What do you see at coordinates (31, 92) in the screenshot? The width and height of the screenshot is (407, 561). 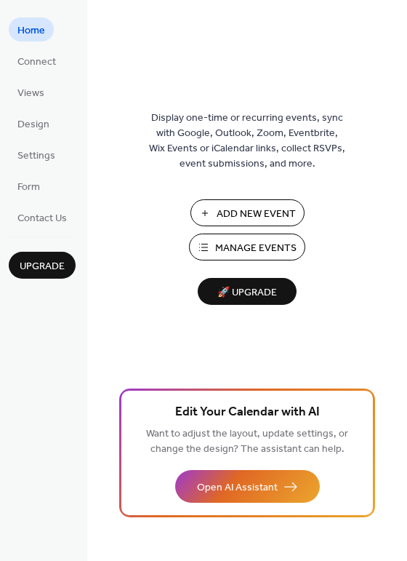 I see `a: Views` at bounding box center [31, 92].